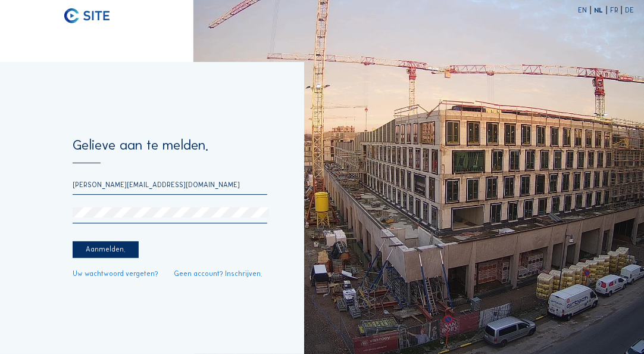 This screenshot has width=644, height=354. I want to click on a: Uw wachtwoord vergeten?, so click(116, 275).